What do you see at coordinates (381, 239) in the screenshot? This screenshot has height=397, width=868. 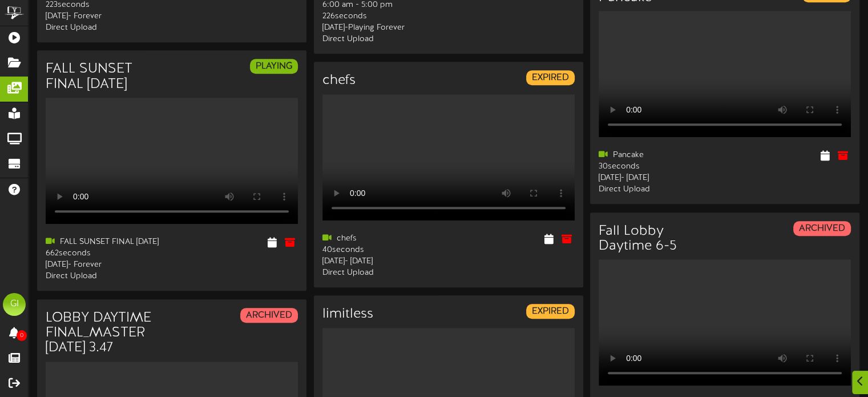 I see `div: chefs` at bounding box center [381, 239].